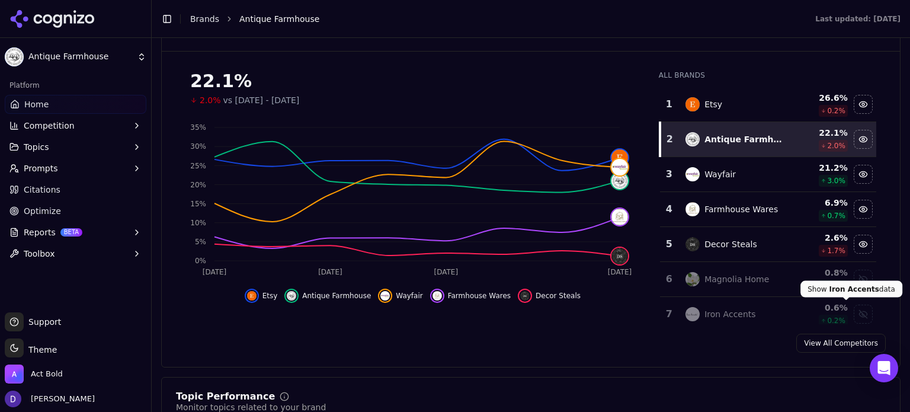  What do you see at coordinates (198, 127) in the screenshot?
I see `tspan: 35%` at bounding box center [198, 127].